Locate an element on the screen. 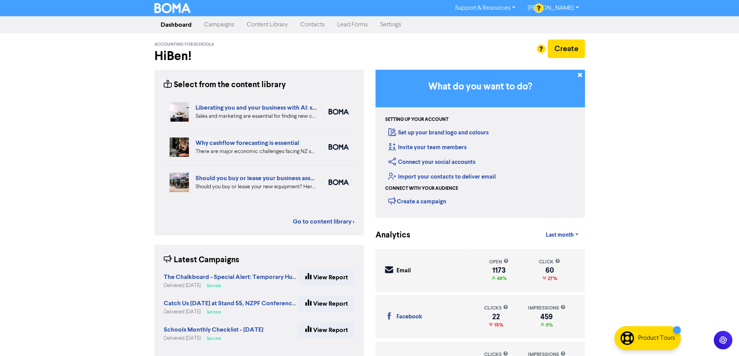 The width and height of the screenshot is (739, 356). div: clicks is located at coordinates (496, 308).